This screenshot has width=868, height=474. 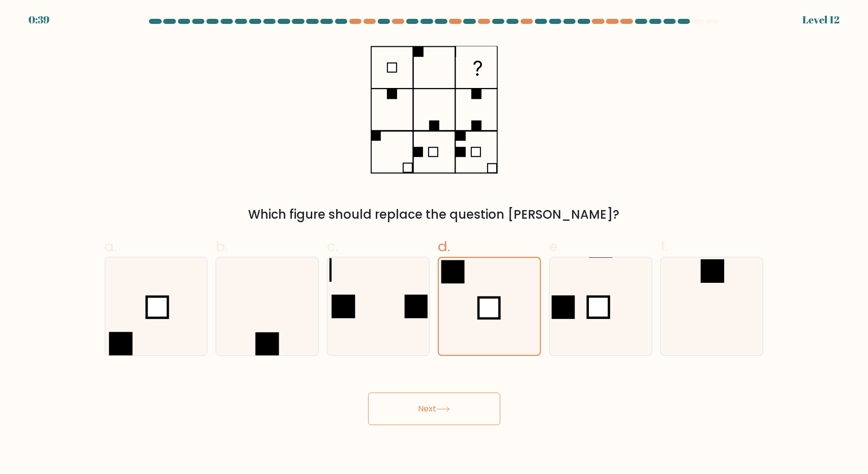 What do you see at coordinates (222, 246) in the screenshot?
I see `span: b.` at bounding box center [222, 246].